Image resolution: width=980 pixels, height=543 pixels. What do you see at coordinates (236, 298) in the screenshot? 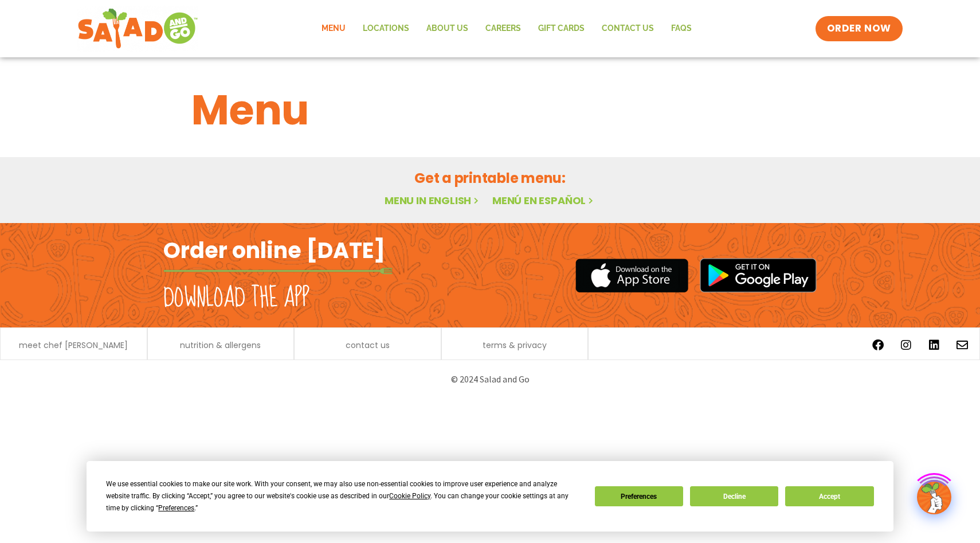
I see `h2: Download the app` at bounding box center [236, 298].